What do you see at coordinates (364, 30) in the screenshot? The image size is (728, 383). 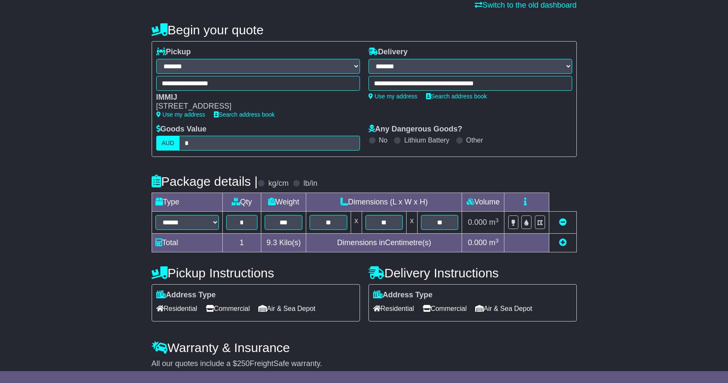 I see `h4: Begin your quote` at bounding box center [364, 30].